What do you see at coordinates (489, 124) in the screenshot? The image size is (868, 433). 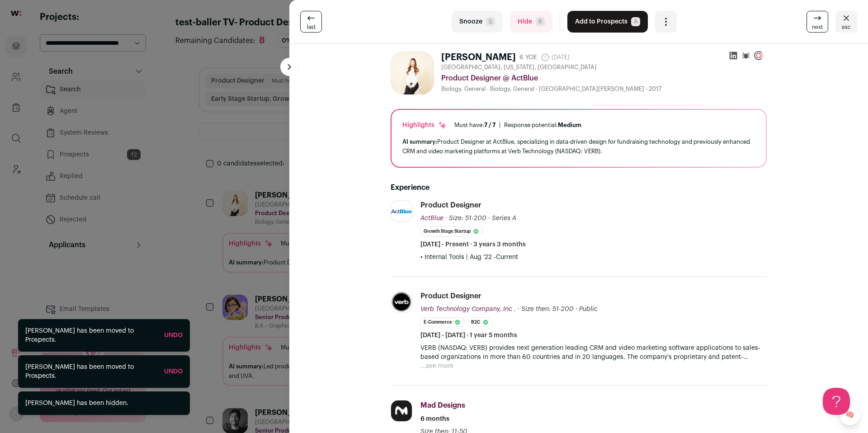 I see `span: 7 / 7` at bounding box center [489, 124].